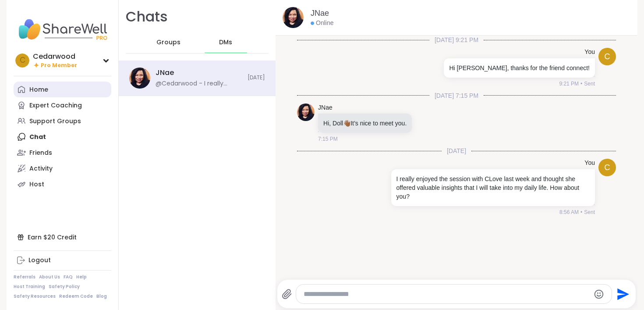  Describe the element at coordinates (599, 294) in the screenshot. I see `button: Emoji picker` at that location.